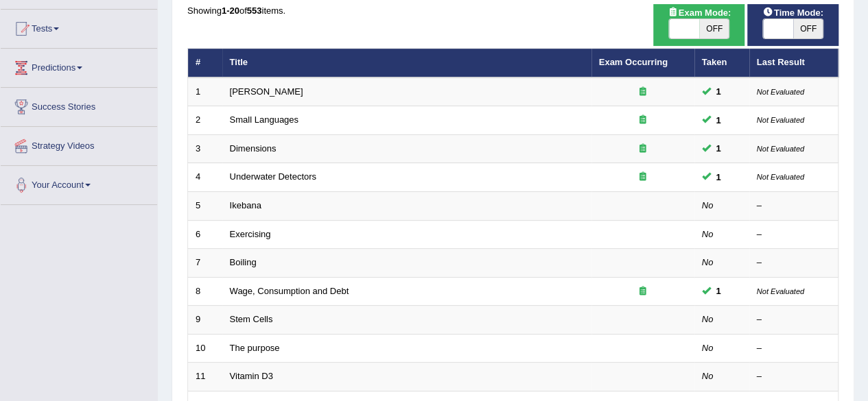  I want to click on th: Last Result, so click(794, 63).